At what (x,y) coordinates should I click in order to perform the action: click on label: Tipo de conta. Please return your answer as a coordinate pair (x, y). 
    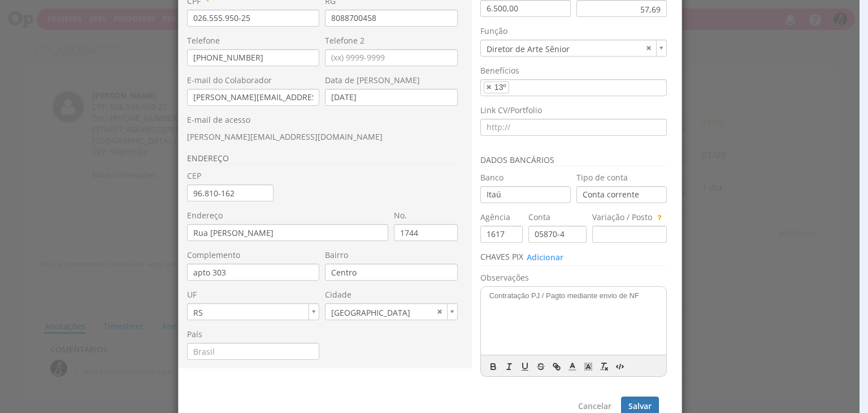
    Looking at the image, I should click on (602, 177).